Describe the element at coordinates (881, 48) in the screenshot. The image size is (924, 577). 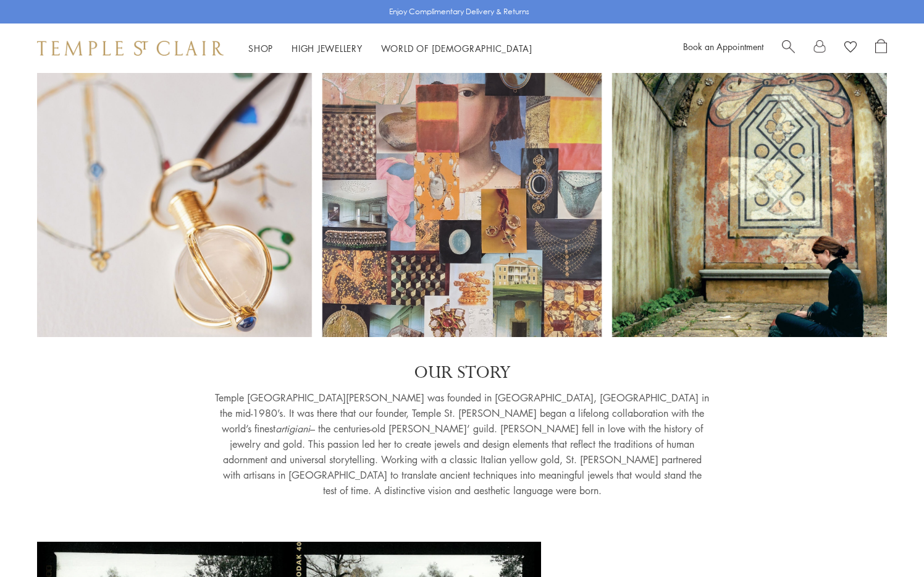
I see `a: Open Shopping Bag` at that location.